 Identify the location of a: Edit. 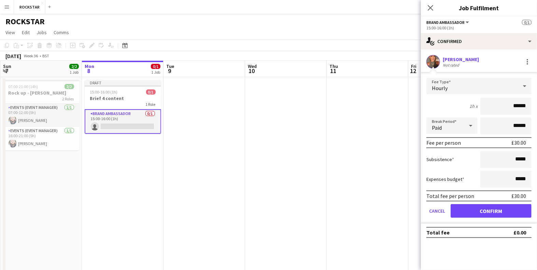
(26, 32).